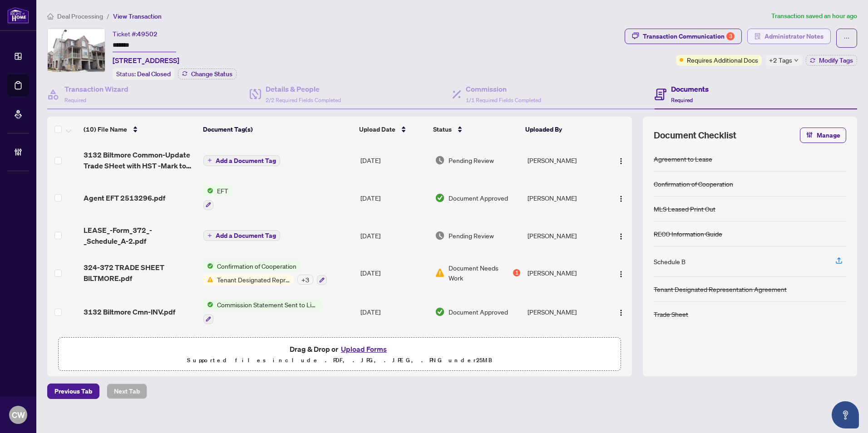  I want to click on span: solution, so click(758, 37).